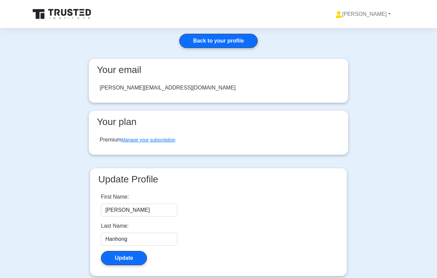 The width and height of the screenshot is (437, 278). I want to click on button: Update, so click(124, 258).